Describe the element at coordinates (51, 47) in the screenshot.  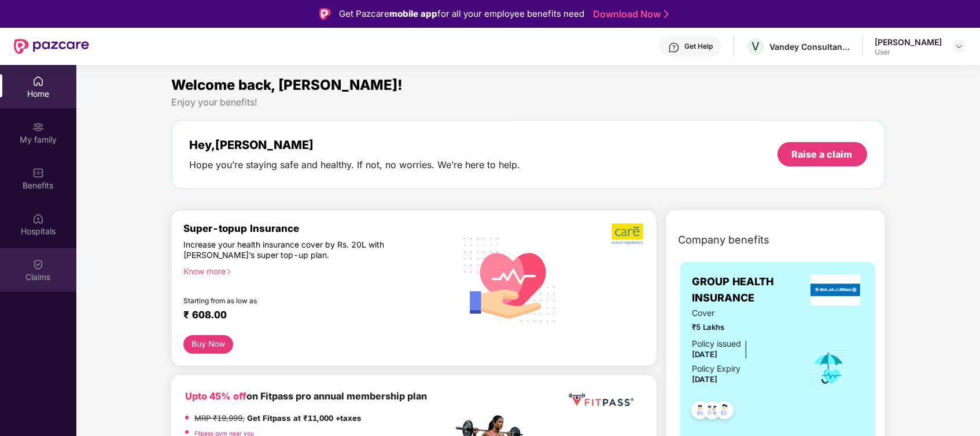
I see `img: New Pazcare Logo` at that location.